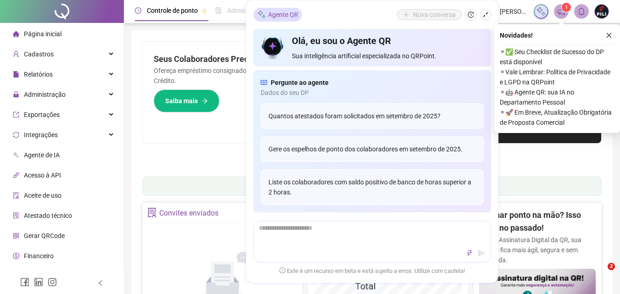 The image size is (620, 294). I want to click on span: sync, so click(16, 135).